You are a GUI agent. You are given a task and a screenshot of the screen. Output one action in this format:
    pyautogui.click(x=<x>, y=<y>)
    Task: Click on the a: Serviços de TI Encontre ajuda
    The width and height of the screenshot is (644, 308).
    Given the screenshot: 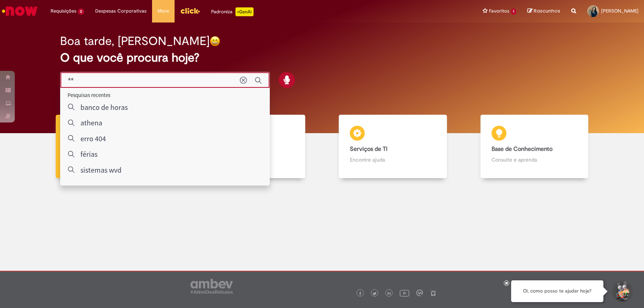 What is the action you would take?
    pyautogui.click(x=393, y=146)
    